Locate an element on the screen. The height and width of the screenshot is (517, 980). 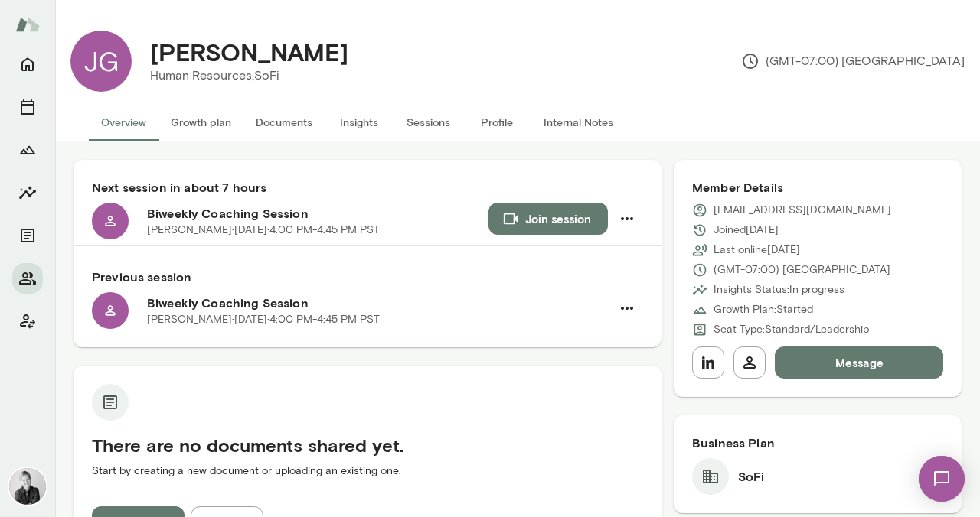
button: Join session is located at coordinates (548, 218).